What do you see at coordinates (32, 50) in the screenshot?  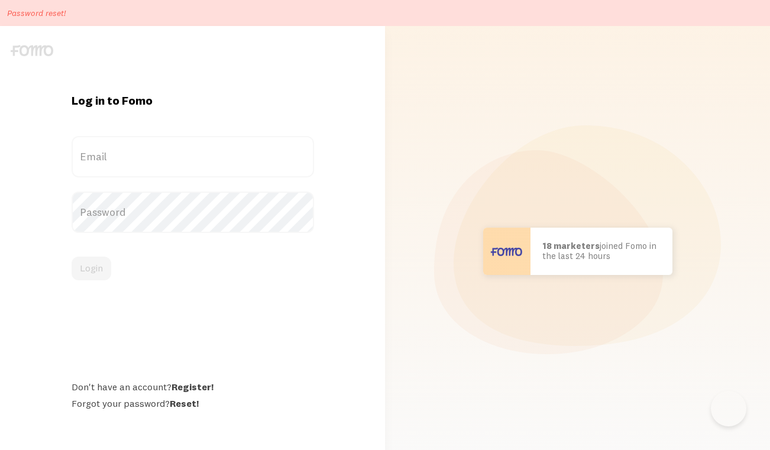 I see `img: fomo-logo-gray-b99e0e8ada9f9040e2984d0d95b3b12da0074ffd48d1e5cb62ac37fc77b0b268.svg` at bounding box center [32, 50].